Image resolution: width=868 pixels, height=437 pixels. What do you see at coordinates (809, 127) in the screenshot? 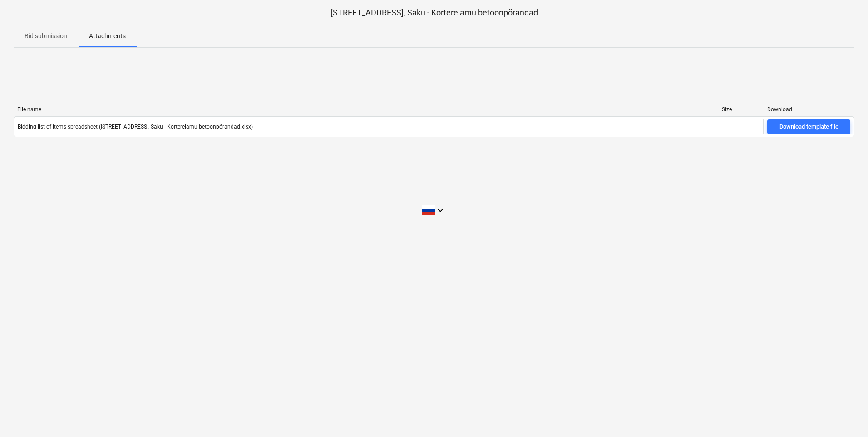
I see `div: Download template file` at bounding box center [809, 127].